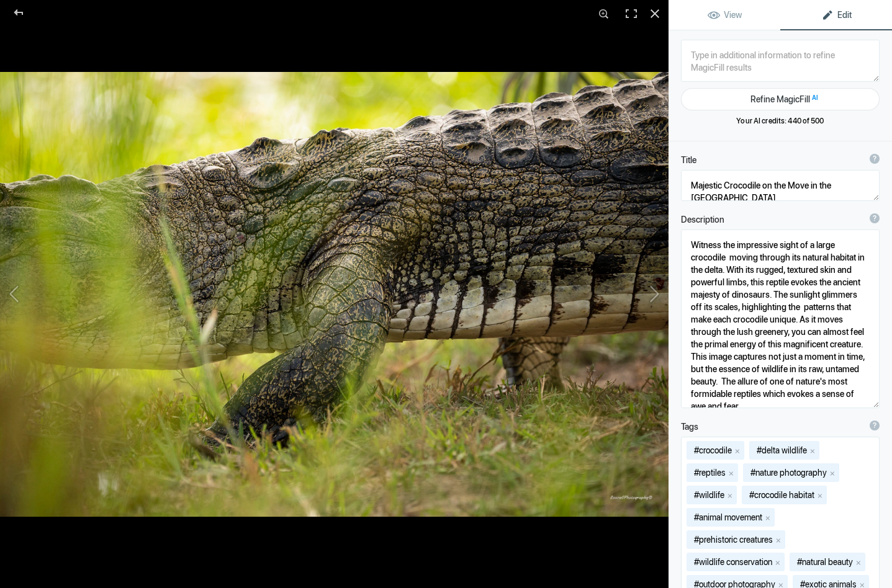  What do you see at coordinates (689, 427) in the screenshot?
I see `b: Tags` at bounding box center [689, 427].